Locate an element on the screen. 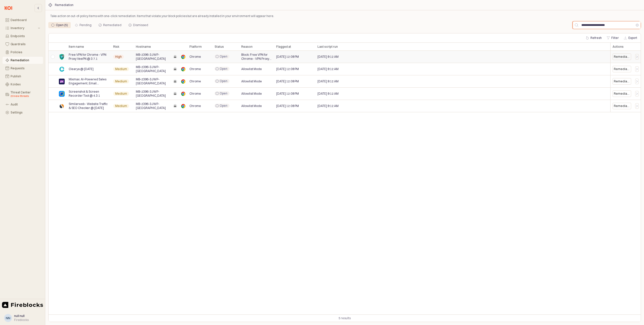  div: Audit is located at coordinates (25, 104).